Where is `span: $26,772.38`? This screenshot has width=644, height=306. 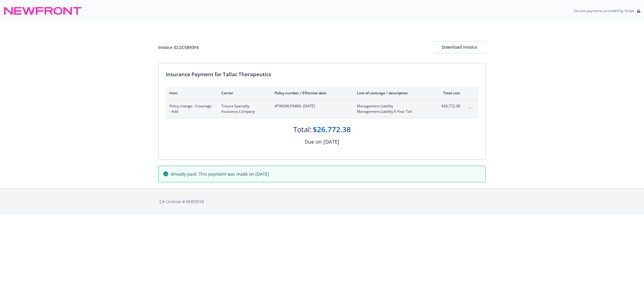 span: $26,772.38 is located at coordinates (448, 106).